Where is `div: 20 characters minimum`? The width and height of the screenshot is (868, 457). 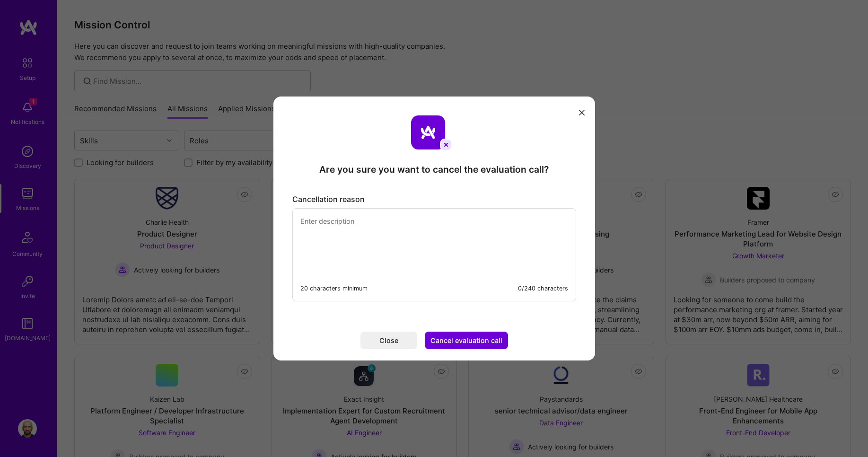
div: 20 characters minimum is located at coordinates (334, 289).